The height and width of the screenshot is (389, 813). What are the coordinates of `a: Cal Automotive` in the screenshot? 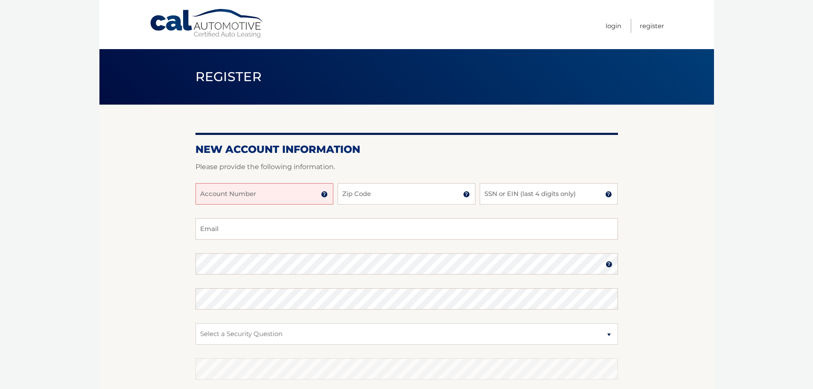 It's located at (207, 23).